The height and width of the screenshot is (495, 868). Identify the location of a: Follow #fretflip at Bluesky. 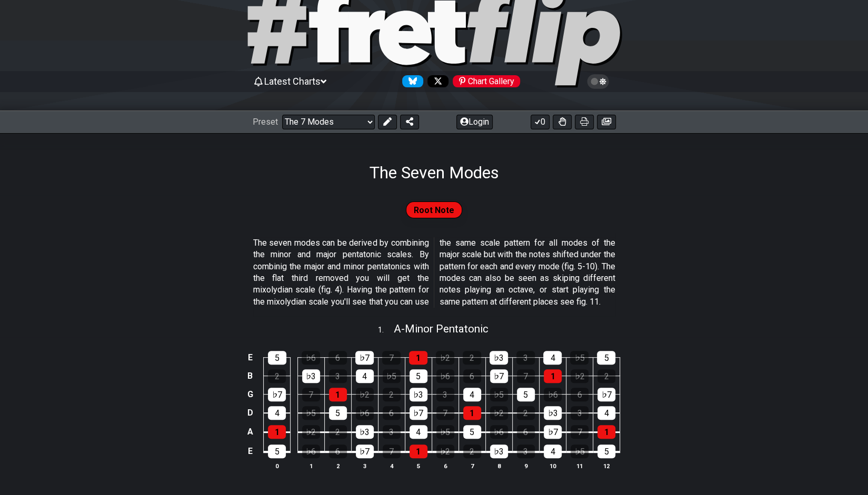
(411, 81).